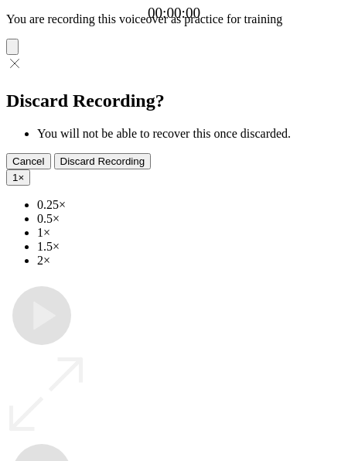 The height and width of the screenshot is (461, 348). Describe the element at coordinates (18, 177) in the screenshot. I see `button: 1×` at that location.